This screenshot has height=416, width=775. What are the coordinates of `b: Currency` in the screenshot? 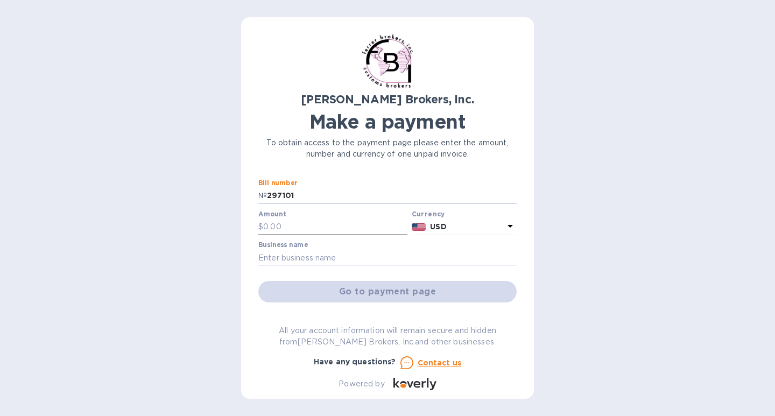 It's located at (428, 214).